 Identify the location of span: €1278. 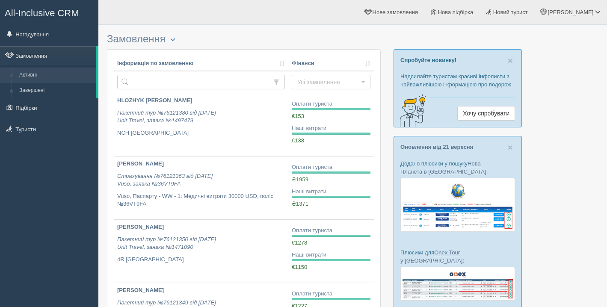
(299, 242).